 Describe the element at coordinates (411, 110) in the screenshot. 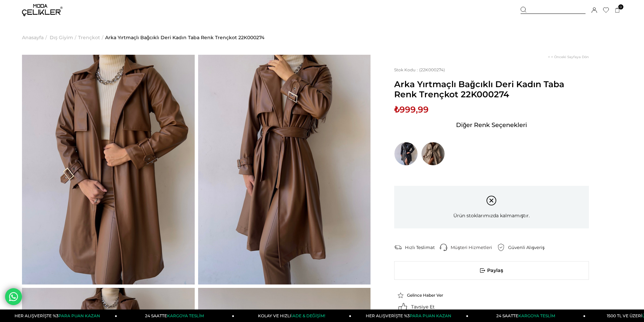

I see `span: ₺999,99` at that location.